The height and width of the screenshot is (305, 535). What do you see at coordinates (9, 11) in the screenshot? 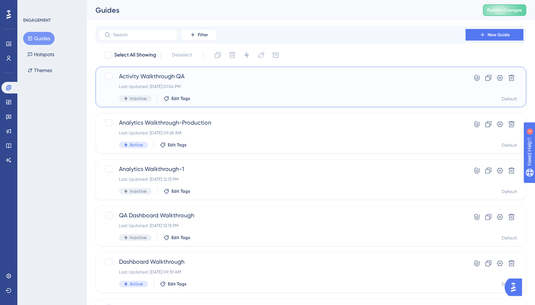
I see `img: launcher-image-alternative-text` at bounding box center [9, 11].